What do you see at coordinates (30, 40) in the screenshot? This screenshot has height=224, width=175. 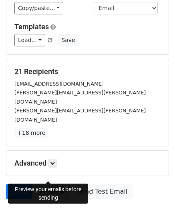 I see `a: Load...` at bounding box center [30, 40].